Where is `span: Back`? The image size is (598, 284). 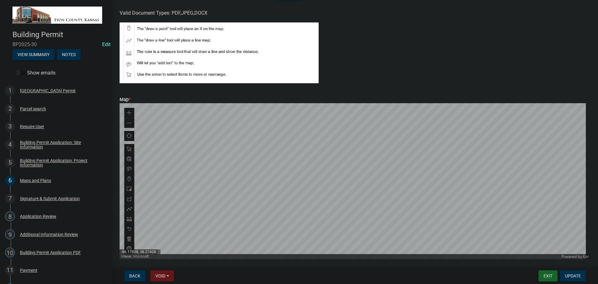
span: Back is located at coordinates (135, 276).